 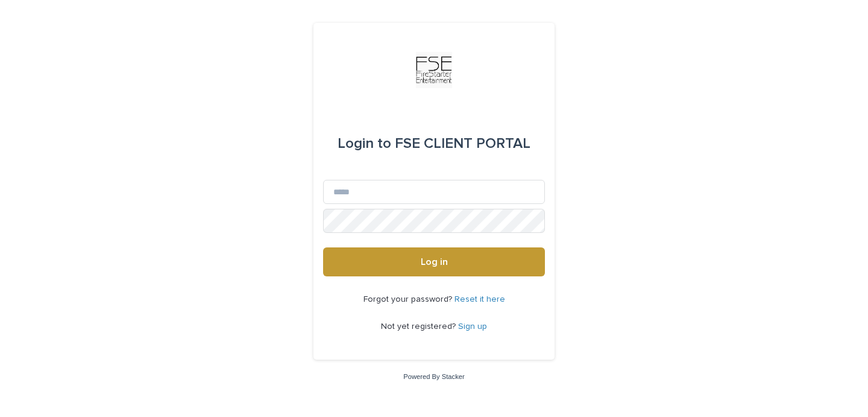 What do you see at coordinates (434, 262) in the screenshot?
I see `span: Log in` at bounding box center [434, 262].